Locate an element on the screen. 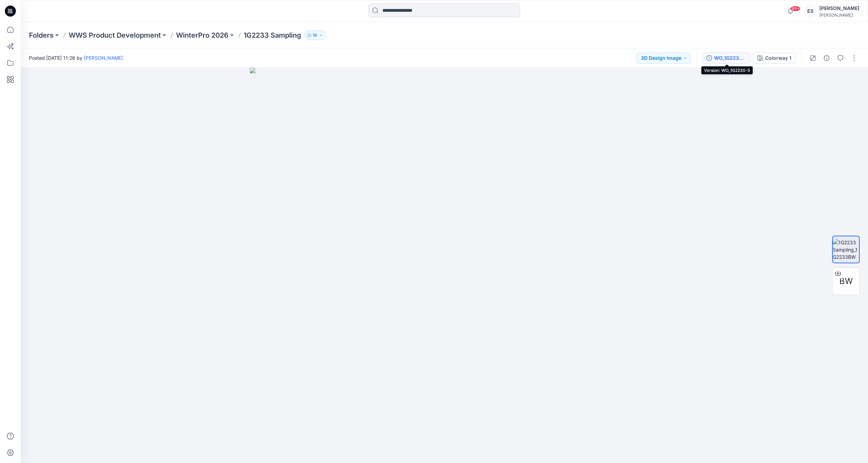 This screenshot has height=463, width=868. span: 99+ is located at coordinates (795, 8).